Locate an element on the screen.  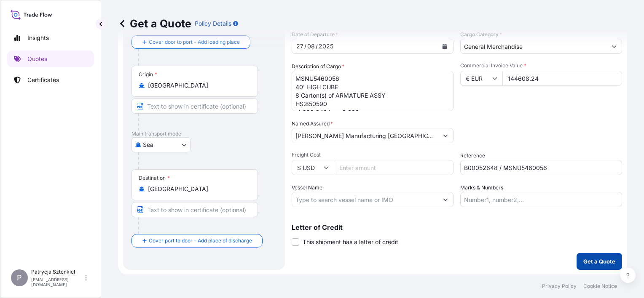
p: Privacy Policy is located at coordinates (559, 286).